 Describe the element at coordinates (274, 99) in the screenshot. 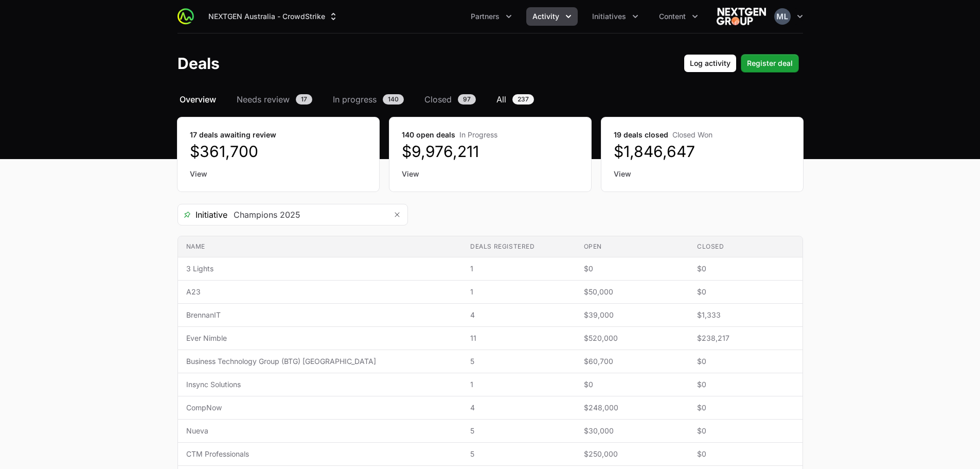

I see `a: Needs review17` at that location.